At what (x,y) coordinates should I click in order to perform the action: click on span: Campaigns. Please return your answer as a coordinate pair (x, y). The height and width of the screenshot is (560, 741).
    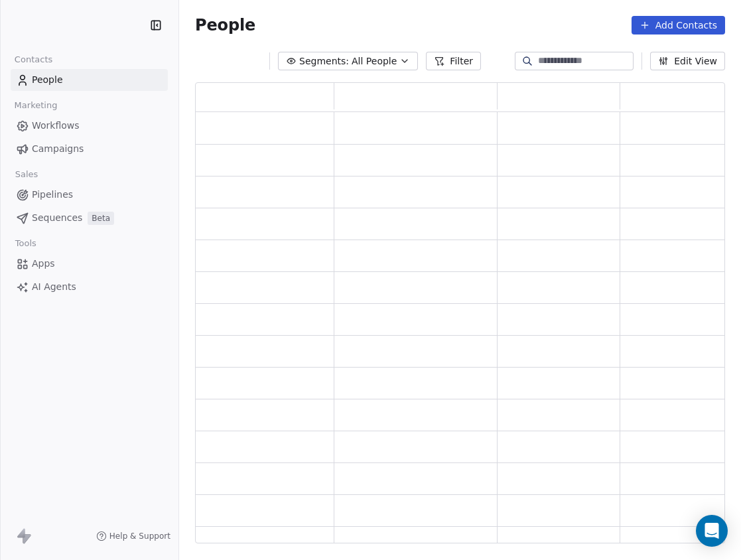
    Looking at the image, I should click on (58, 148).